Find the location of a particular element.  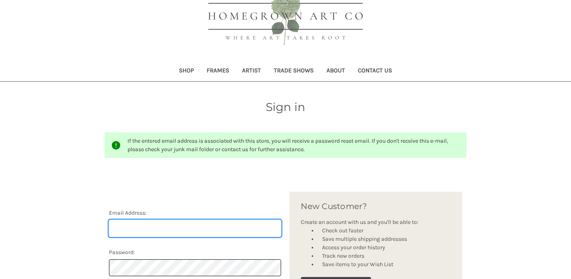

a: Frames is located at coordinates (218, 71).